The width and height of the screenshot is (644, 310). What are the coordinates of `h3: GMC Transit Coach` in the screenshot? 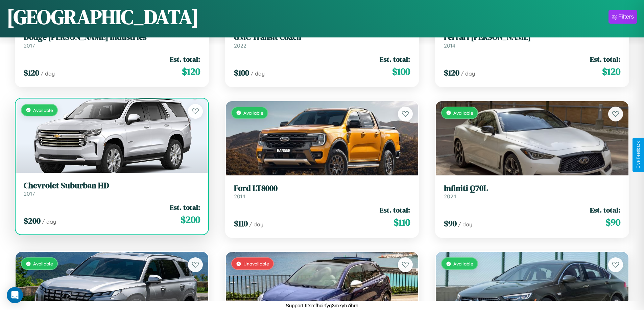 It's located at (322, 37).